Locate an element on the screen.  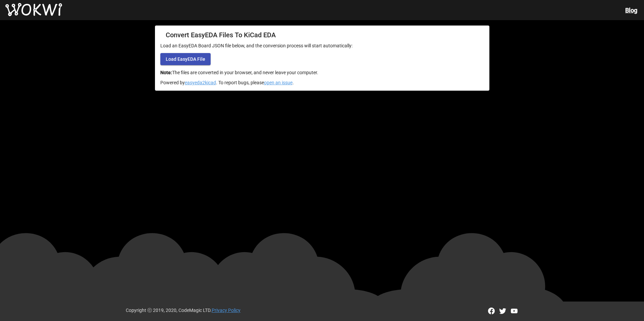
a: Blog is located at coordinates (632, 10).